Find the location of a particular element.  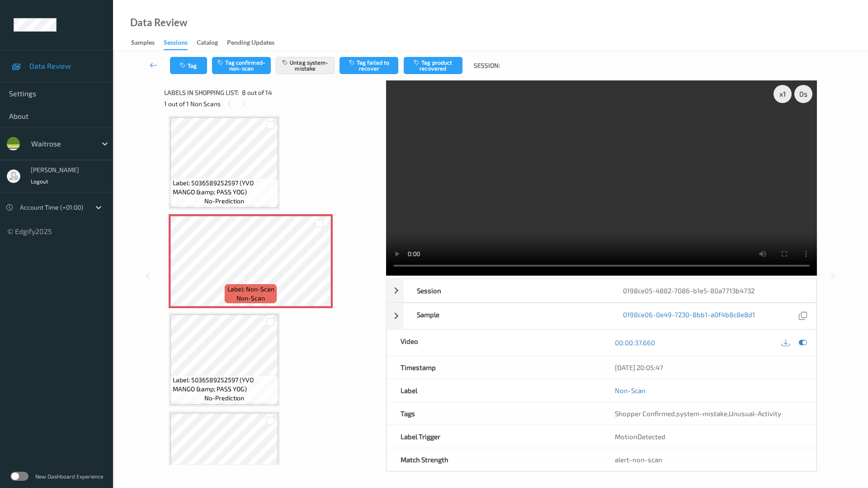

div: Sessions is located at coordinates (176, 43).